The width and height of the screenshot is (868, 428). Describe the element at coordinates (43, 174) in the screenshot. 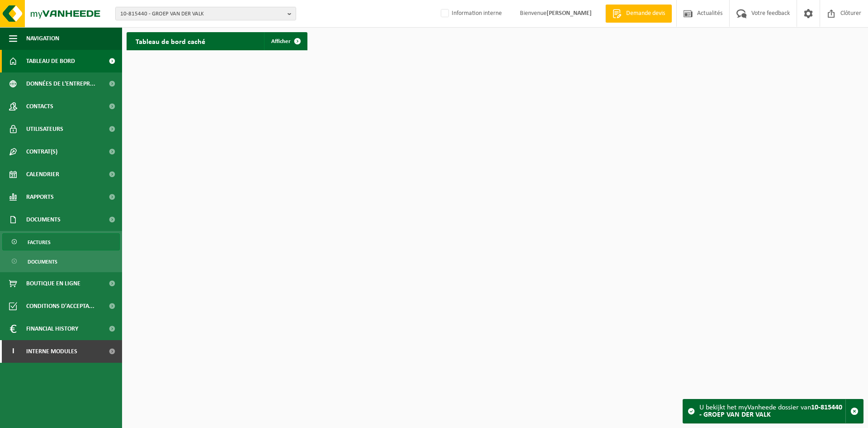

I see `span: Calendrier` at that location.